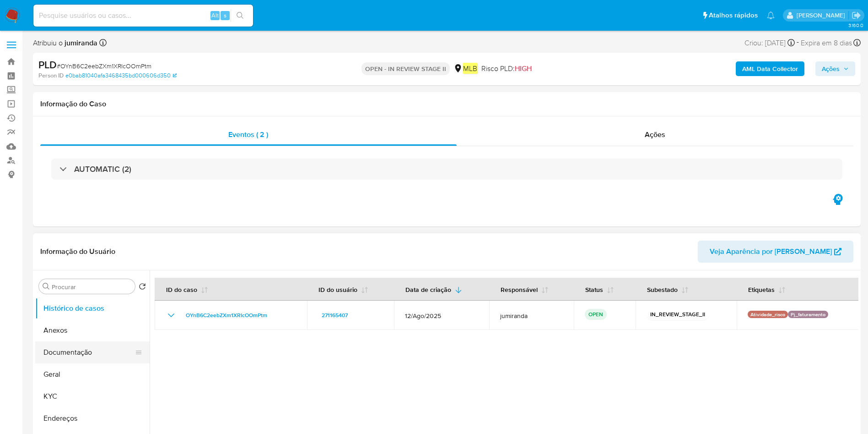 The image size is (868, 434). What do you see at coordinates (447, 104) in the screenshot?
I see `h1: Informação do Caso` at bounding box center [447, 104].